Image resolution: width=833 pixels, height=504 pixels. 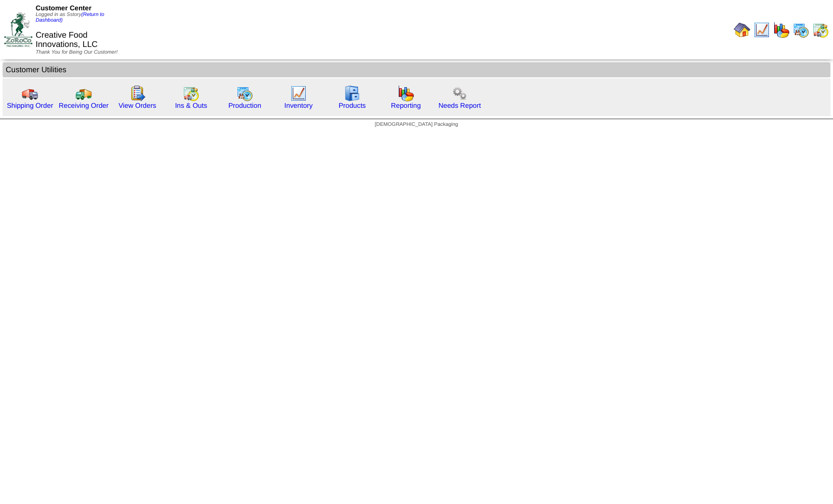 What do you see at coordinates (244, 106) in the screenshot?
I see `a: Production` at bounding box center [244, 106].